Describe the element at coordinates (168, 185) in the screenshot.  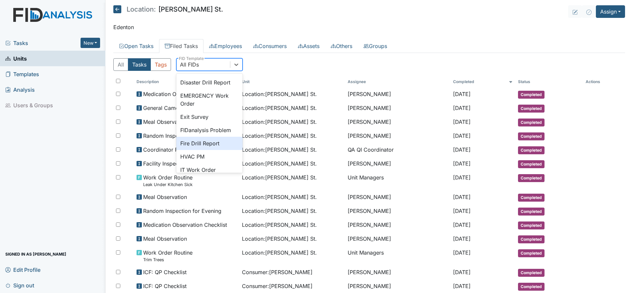
I see `small: Leak Under Kitchen Sick` at that location.